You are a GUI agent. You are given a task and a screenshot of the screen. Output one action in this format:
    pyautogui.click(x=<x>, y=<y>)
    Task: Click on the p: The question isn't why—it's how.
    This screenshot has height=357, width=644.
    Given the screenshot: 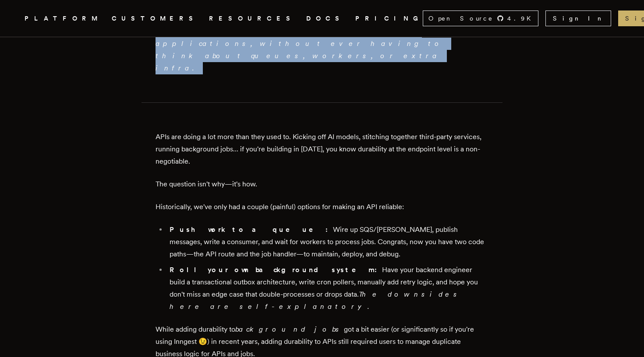 What is the action you would take?
    pyautogui.click(x=322, y=184)
    